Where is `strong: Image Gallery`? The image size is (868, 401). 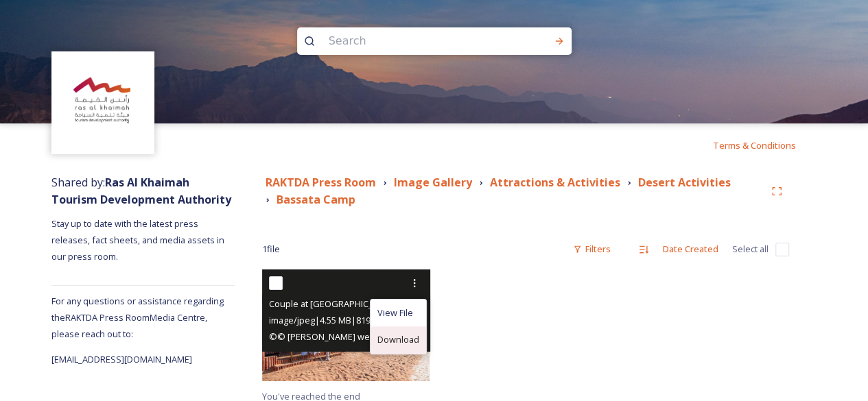
strong: Image Gallery is located at coordinates (433, 183).